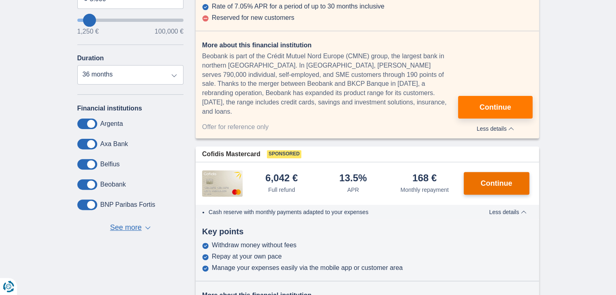 The height and width of the screenshot is (295, 616). What do you see at coordinates (282, 178) in the screenshot?
I see `font: 6,042 €` at bounding box center [282, 178].